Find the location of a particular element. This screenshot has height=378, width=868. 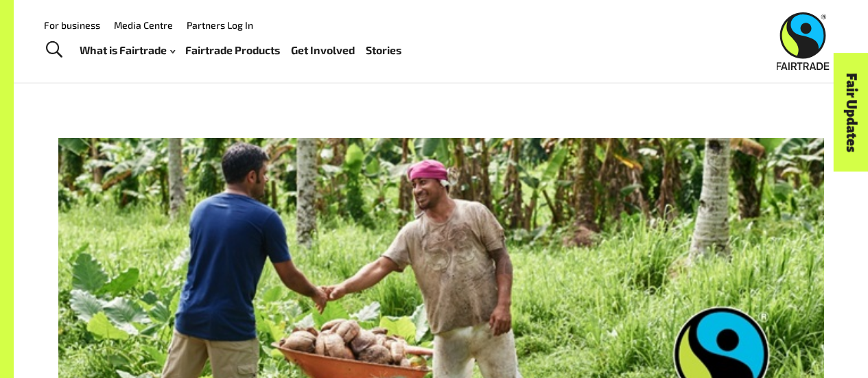

a: What is Fairtrade is located at coordinates (127, 50).